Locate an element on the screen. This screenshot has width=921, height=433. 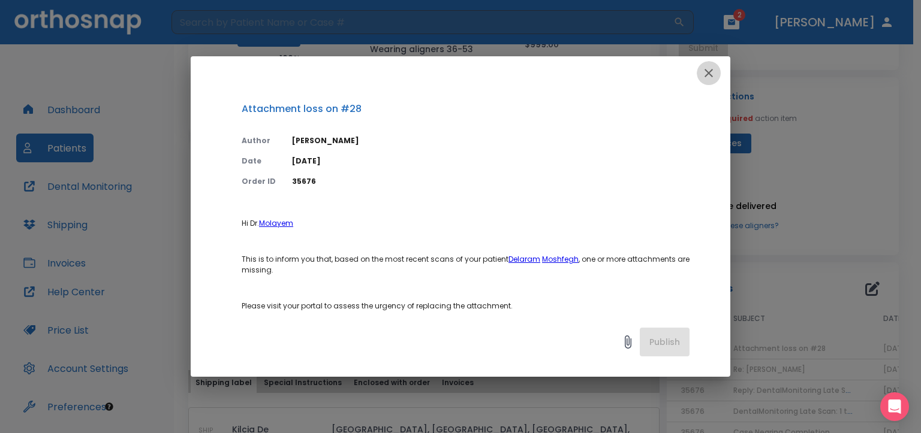
p: Author is located at coordinates (260, 141).